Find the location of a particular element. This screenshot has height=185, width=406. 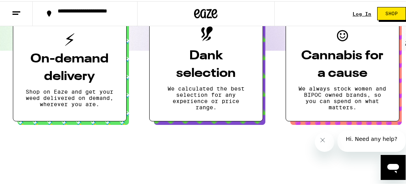

h3: Dank selection is located at coordinates (206, 64).